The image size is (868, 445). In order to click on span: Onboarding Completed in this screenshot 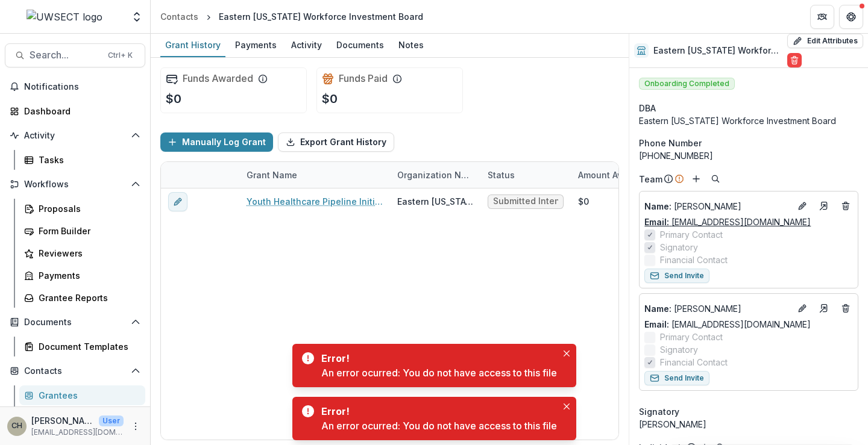, I will do `click(687, 83)`.